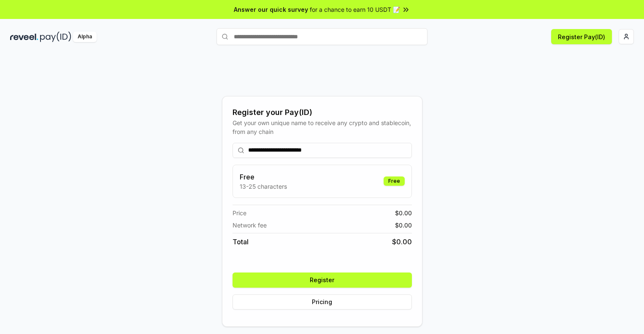 The width and height of the screenshot is (644, 334). Describe the element at coordinates (264, 186) in the screenshot. I see `p: 13-25 characters` at that location.